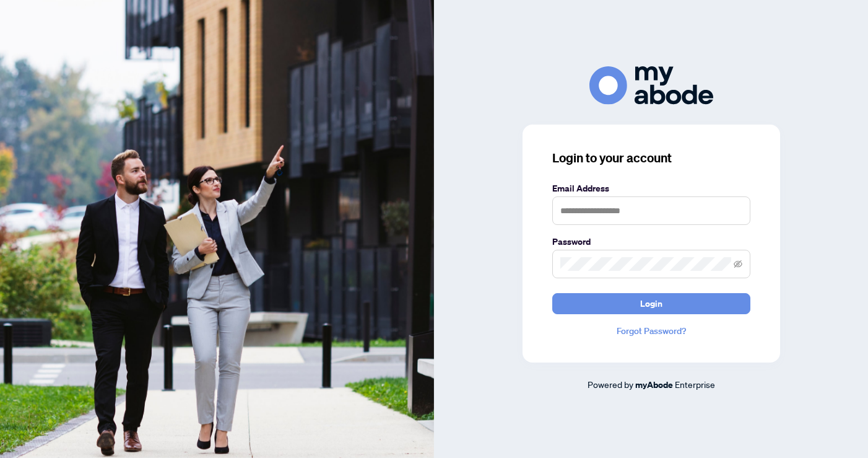 This screenshot has height=458, width=868. I want to click on img: ma-logo, so click(651, 85).